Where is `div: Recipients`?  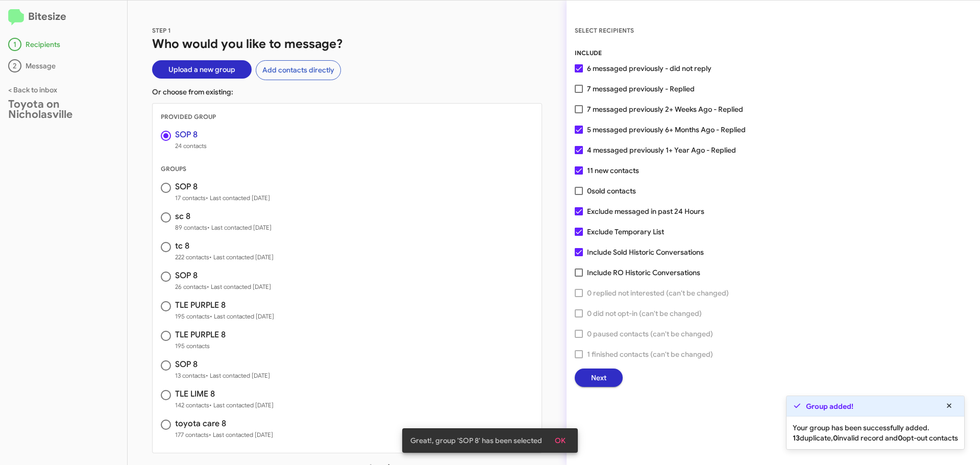
div: Recipients is located at coordinates (63, 44).